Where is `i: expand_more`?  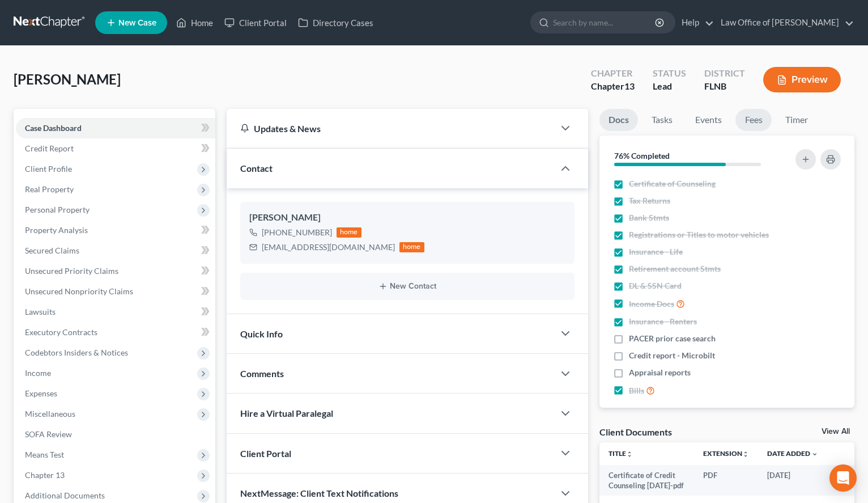 i: expand_more is located at coordinates (815, 454).